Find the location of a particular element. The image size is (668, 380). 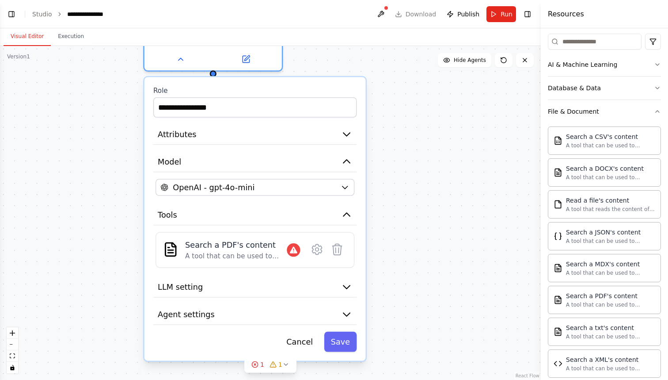

button: Hide Agents is located at coordinates (464, 60).